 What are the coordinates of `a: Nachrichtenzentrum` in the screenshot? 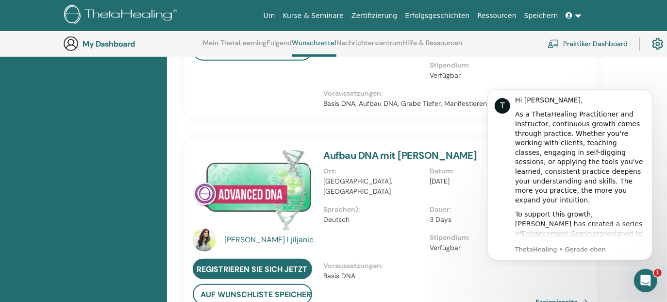 It's located at (370, 47).